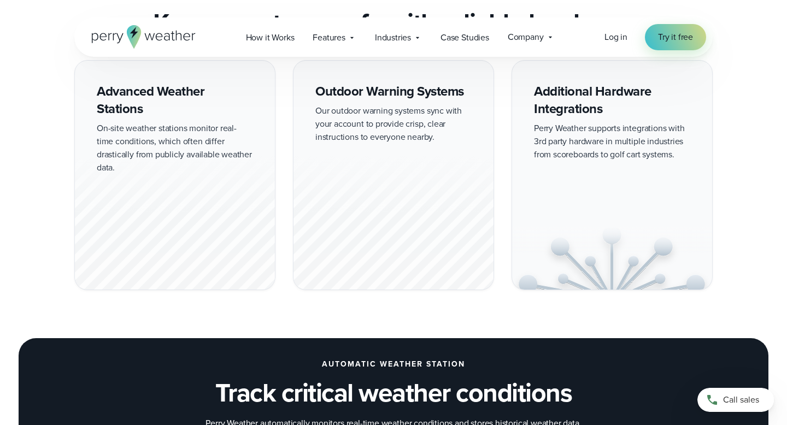 This screenshot has height=425, width=787. What do you see at coordinates (394, 393) in the screenshot?
I see `h3: Track critical weather conditions` at bounding box center [394, 393].